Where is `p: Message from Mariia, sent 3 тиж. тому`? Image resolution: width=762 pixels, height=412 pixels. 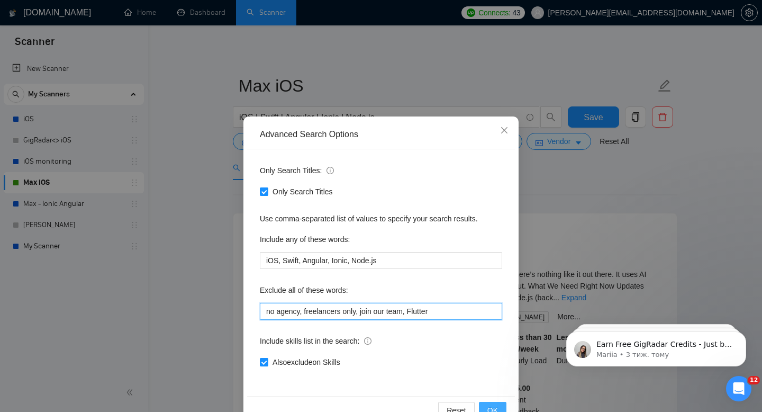
p: Message from Mariia, sent 3 тиж. тому is located at coordinates (114, 46).